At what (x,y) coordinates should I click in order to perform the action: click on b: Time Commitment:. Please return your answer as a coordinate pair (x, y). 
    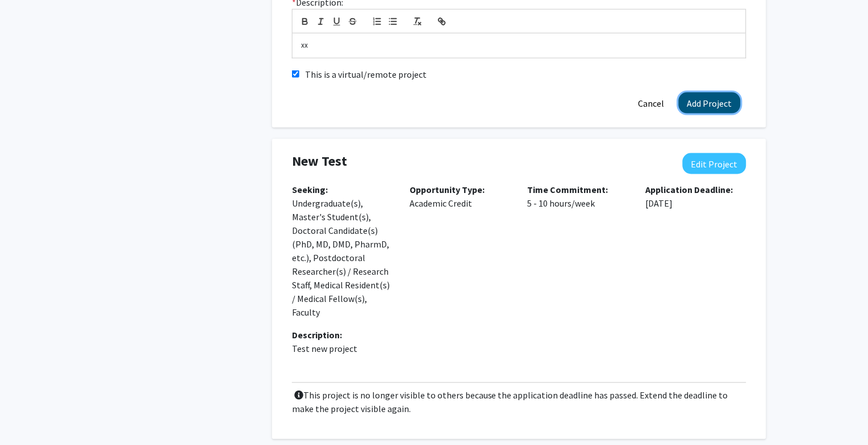
    Looking at the image, I should click on (568, 190).